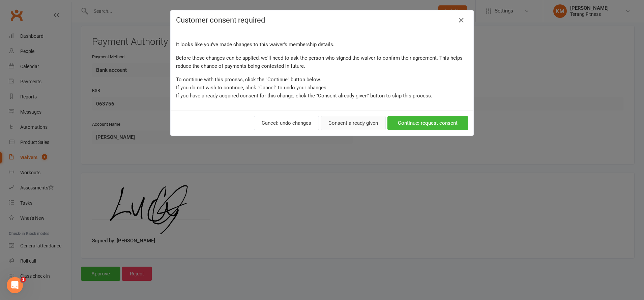  Describe the element at coordinates (23, 280) in the screenshot. I see `span: 1` at that location.